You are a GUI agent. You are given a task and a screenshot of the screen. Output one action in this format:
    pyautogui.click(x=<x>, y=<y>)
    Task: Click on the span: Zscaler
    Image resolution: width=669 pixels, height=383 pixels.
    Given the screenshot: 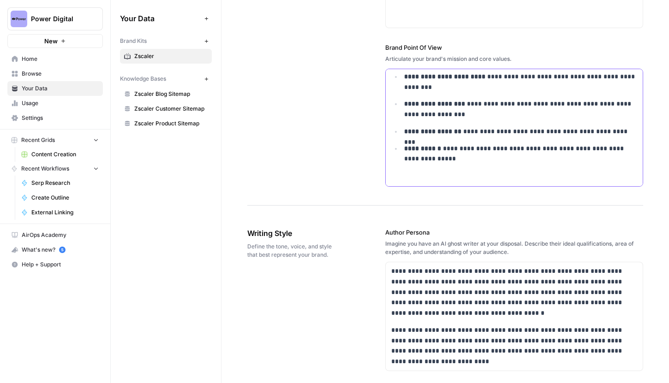 What is the action you would take?
    pyautogui.click(x=171, y=56)
    